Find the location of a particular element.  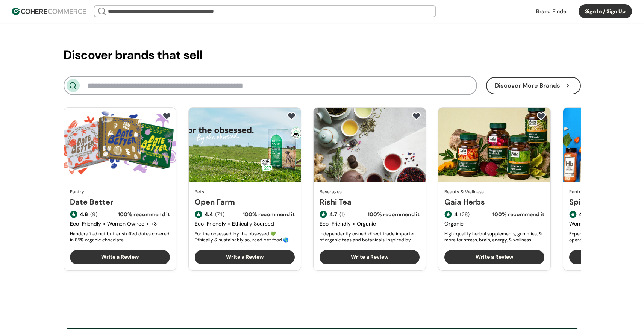

img: Cohere Logo is located at coordinates (49, 11).